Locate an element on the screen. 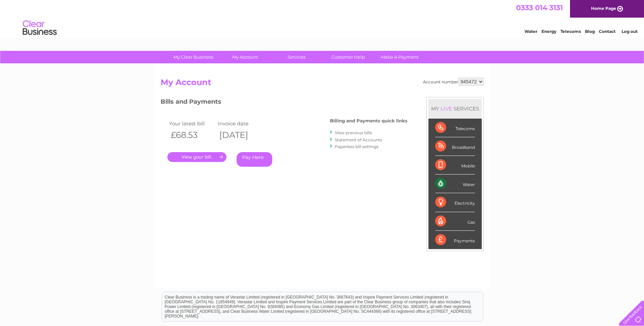 The height and width of the screenshot is (326, 644). span: 0333 014 3131 is located at coordinates (539, 8).